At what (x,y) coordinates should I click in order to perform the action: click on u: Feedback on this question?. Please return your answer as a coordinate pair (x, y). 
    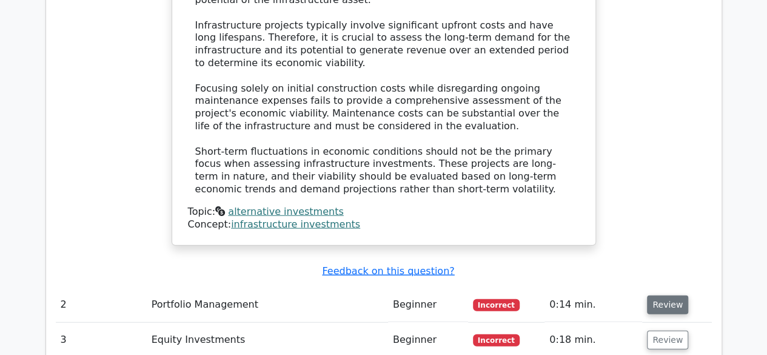
    Looking at the image, I should click on (388, 270).